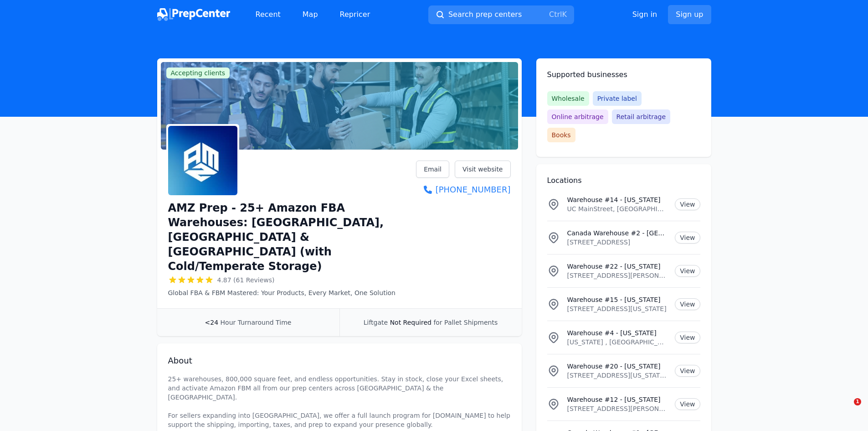 The width and height of the screenshot is (868, 431). What do you see at coordinates (641, 116) in the screenshot?
I see `span: Retail arbitrage` at bounding box center [641, 116].